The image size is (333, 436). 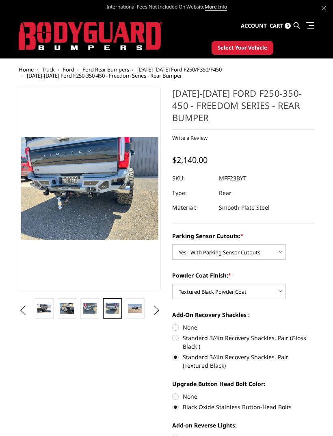 I want to click on label: Add-On Recovery Shackles :, so click(x=243, y=315).